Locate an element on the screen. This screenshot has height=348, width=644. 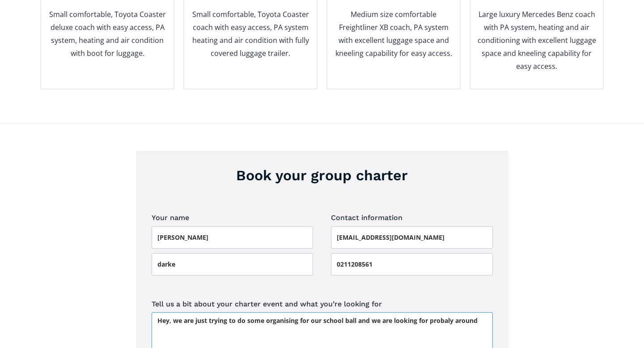
legend: Contact information is located at coordinates (367, 217).